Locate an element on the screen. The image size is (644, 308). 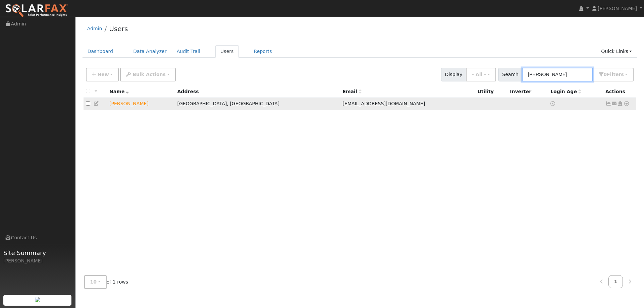
span: Search is located at coordinates (510, 74).